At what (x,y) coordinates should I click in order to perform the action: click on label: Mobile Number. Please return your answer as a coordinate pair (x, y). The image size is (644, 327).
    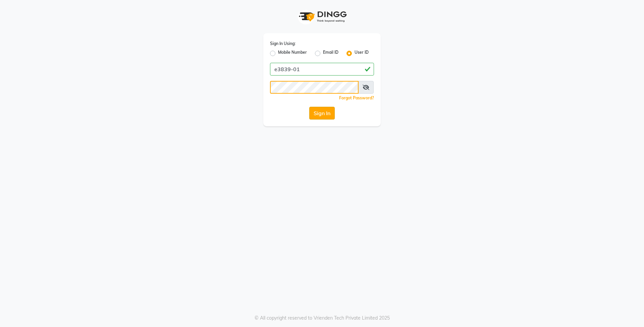
    Looking at the image, I should click on (292, 53).